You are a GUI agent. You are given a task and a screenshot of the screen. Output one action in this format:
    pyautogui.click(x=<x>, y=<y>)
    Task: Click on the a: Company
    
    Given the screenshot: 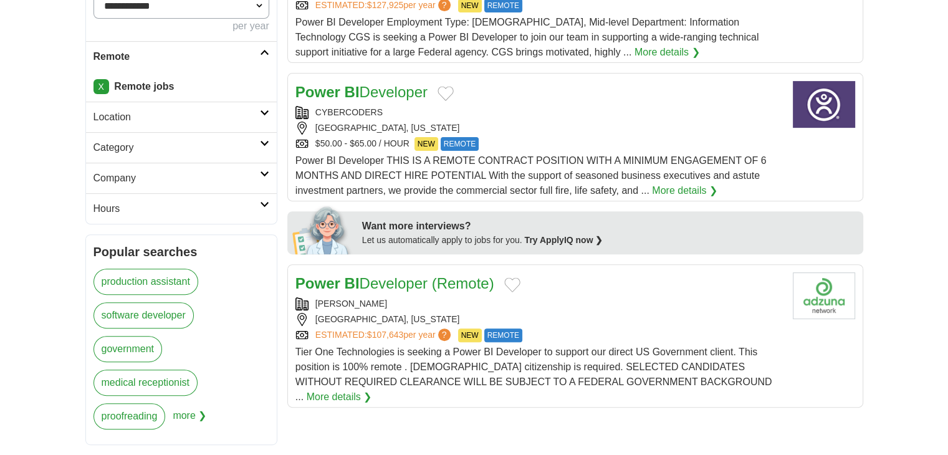 What is the action you would take?
    pyautogui.click(x=181, y=178)
    